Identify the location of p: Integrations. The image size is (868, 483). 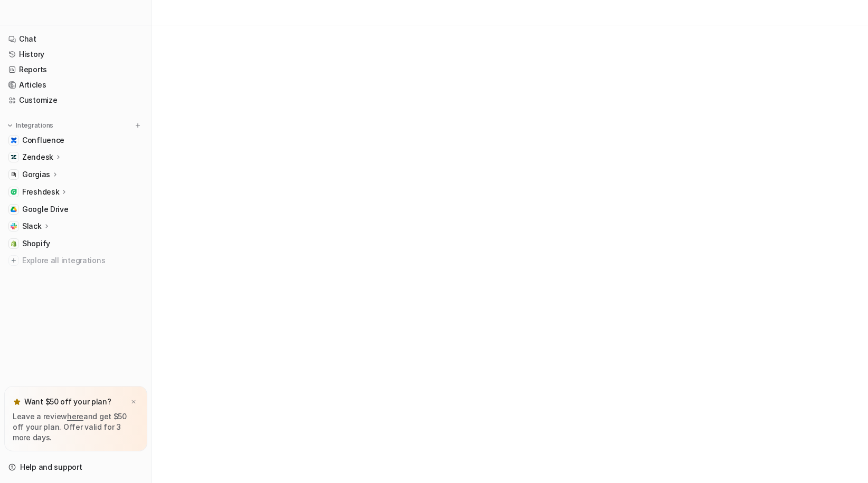
(34, 125).